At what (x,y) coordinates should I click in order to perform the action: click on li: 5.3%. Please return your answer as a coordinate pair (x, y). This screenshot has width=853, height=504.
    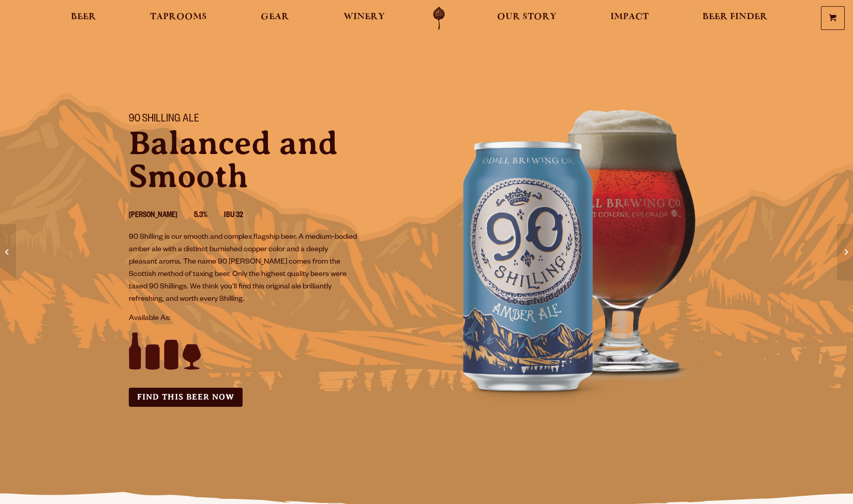
    Looking at the image, I should click on (209, 216).